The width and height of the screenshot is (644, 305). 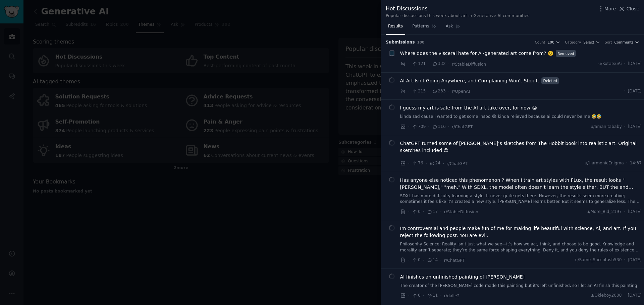 What do you see at coordinates (458, 16) in the screenshot?
I see `div: Popular discussions this week about art in Generative AI communities` at bounding box center [458, 16].